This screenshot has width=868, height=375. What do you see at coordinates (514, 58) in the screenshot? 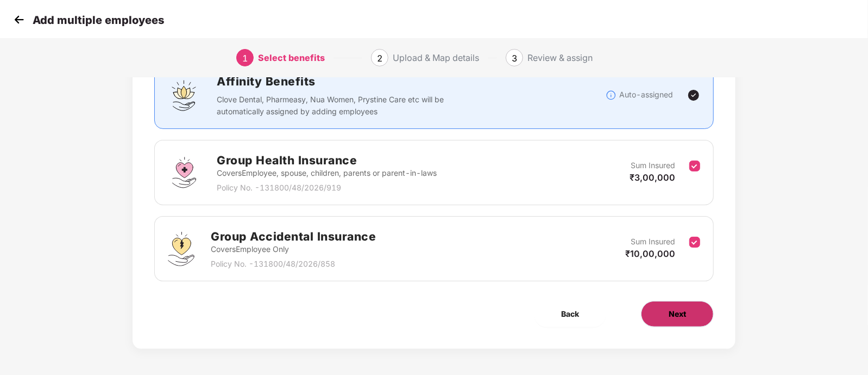
I see `span: 3` at bounding box center [514, 58].